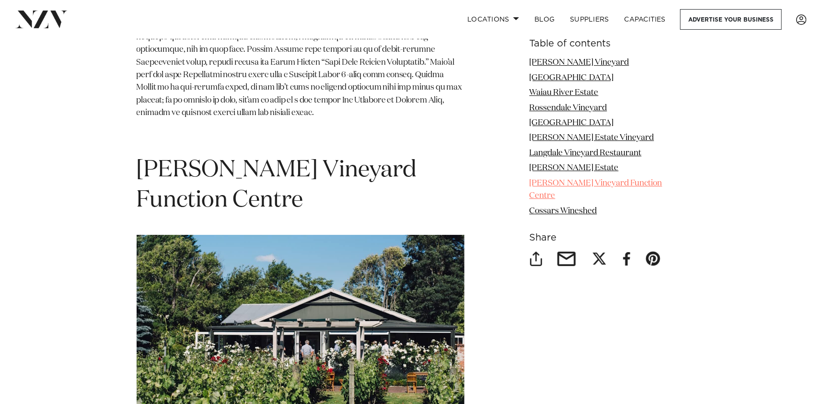 The height and width of the screenshot is (404, 822). I want to click on a: SUPPLIERS, so click(589, 19).